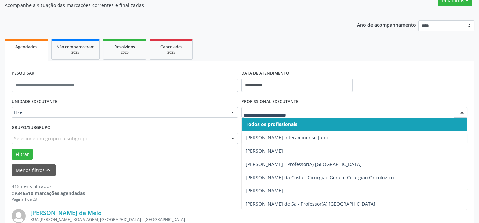  What do you see at coordinates (51, 193) in the screenshot?
I see `strong: 346510 marcações agendadas` at bounding box center [51, 193].